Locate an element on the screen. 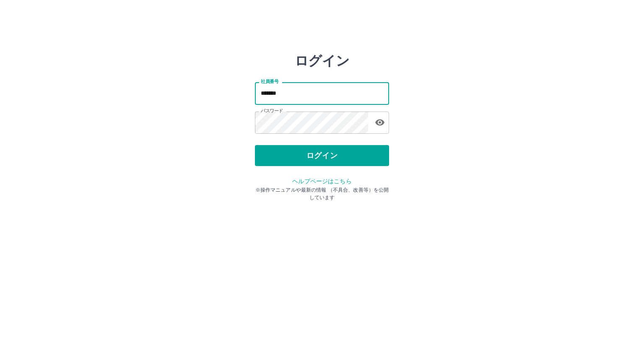 The width and height of the screenshot is (644, 343). label: パスワード is located at coordinates (271, 111).